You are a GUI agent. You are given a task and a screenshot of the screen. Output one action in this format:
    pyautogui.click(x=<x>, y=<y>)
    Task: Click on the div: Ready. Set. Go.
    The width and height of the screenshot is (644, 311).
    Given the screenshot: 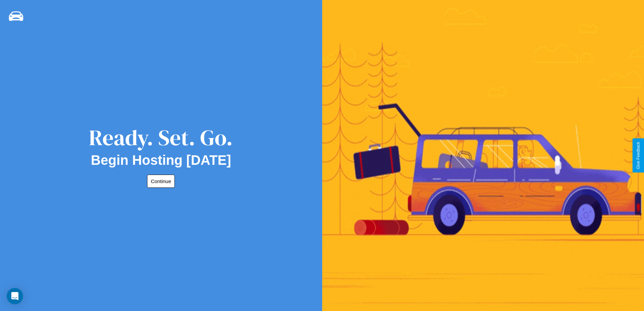 What is the action you would take?
    pyautogui.click(x=161, y=138)
    